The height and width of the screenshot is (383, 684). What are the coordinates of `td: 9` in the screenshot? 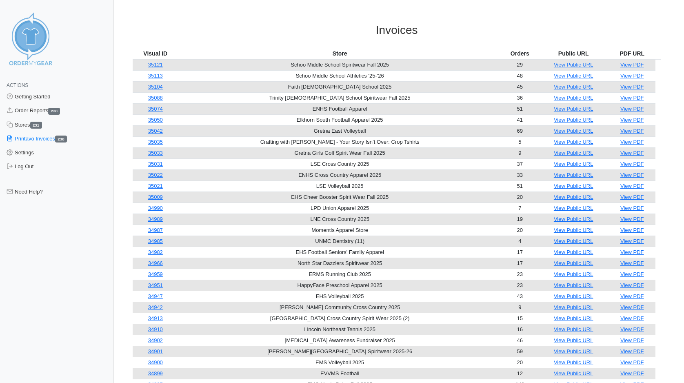 It's located at (520, 153).